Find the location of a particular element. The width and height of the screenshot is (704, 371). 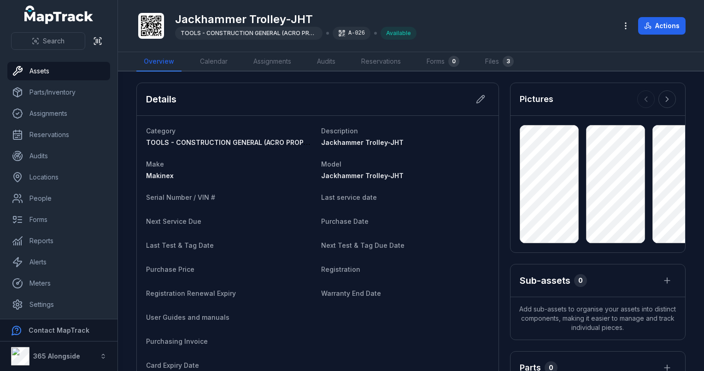

a: Calendar is located at coordinates (214, 62).